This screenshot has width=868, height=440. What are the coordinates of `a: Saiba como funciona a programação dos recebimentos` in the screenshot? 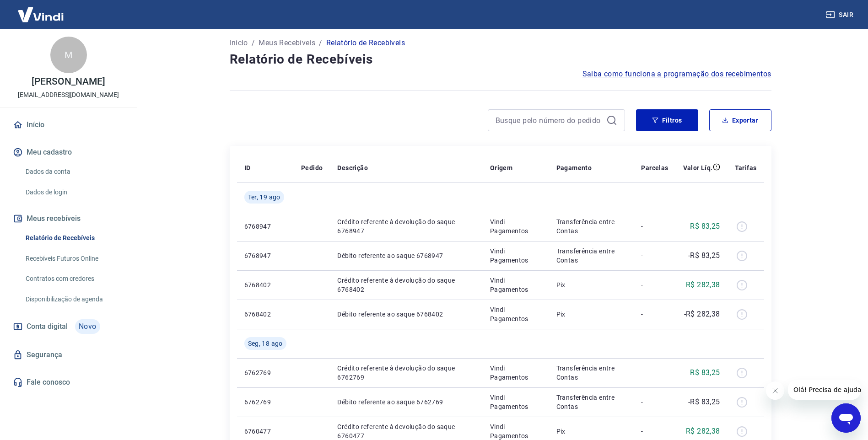 It's located at (677, 74).